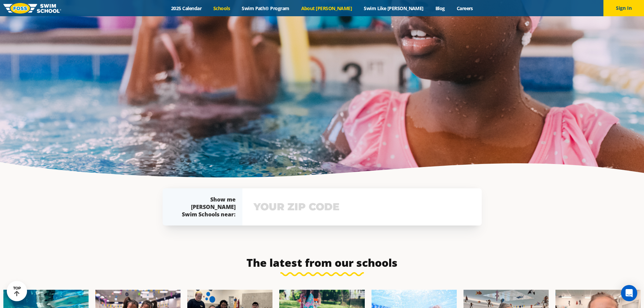  Describe the element at coordinates (222, 8) in the screenshot. I see `a: Schools` at that location.